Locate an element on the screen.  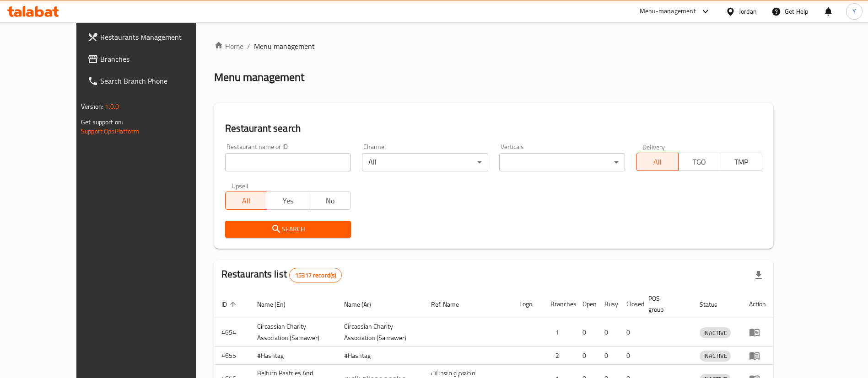
span: 15317 record(s) is located at coordinates (315, 275).